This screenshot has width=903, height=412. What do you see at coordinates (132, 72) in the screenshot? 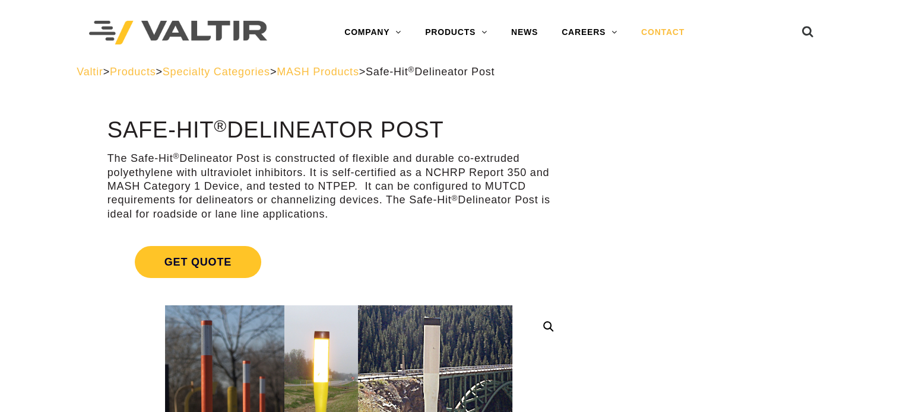
I see `a: Products` at bounding box center [132, 72].